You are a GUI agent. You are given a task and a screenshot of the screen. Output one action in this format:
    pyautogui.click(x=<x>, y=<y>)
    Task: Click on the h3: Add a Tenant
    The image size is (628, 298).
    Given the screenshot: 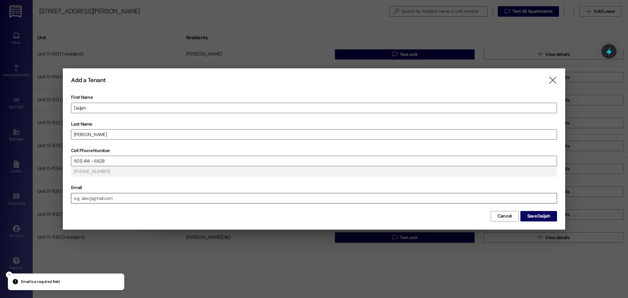 What is the action you would take?
    pyautogui.click(x=88, y=80)
    